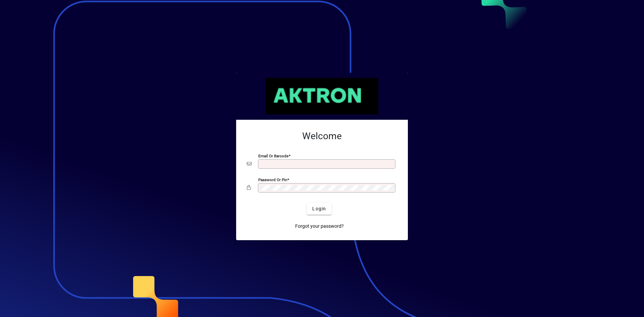 The height and width of the screenshot is (317, 644). What do you see at coordinates (319, 226) in the screenshot?
I see `span: Forgot your password?` at bounding box center [319, 226].